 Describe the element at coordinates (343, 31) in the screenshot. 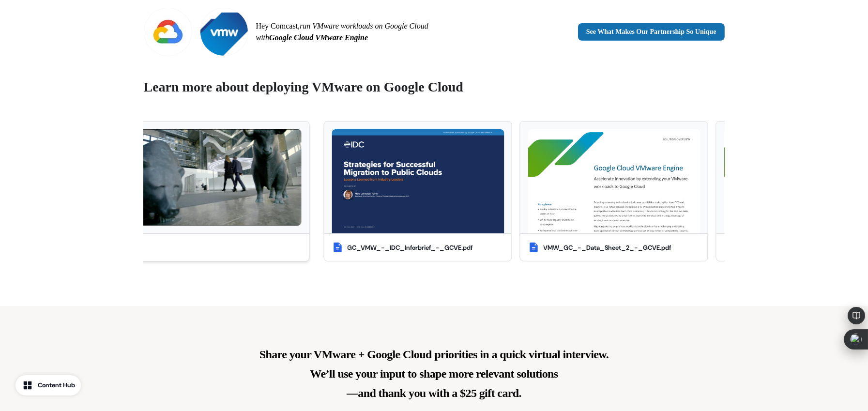

I see `em: run VMware workloads on Google Cloud with` at that location.